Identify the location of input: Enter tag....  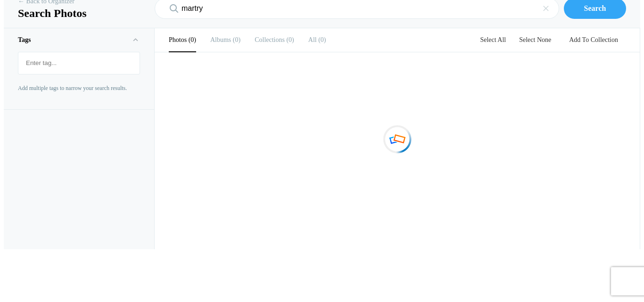
(79, 63).